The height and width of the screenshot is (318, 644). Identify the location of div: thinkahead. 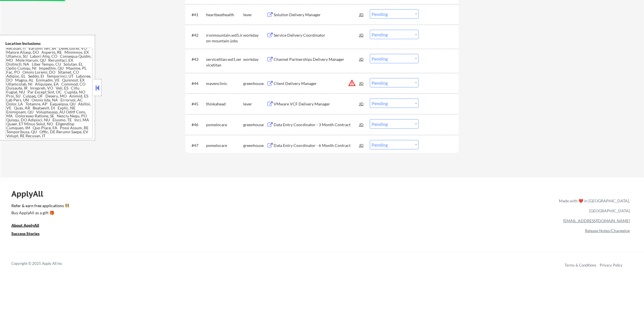
(225, 104).